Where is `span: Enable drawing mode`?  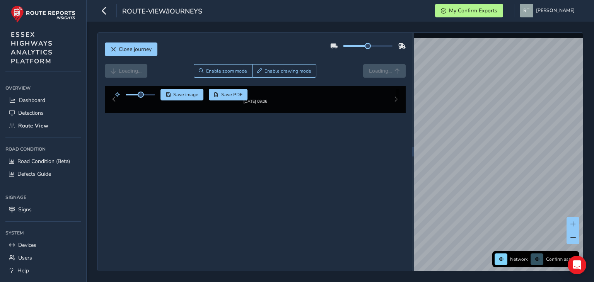
span: Enable drawing mode is located at coordinates (288, 71).